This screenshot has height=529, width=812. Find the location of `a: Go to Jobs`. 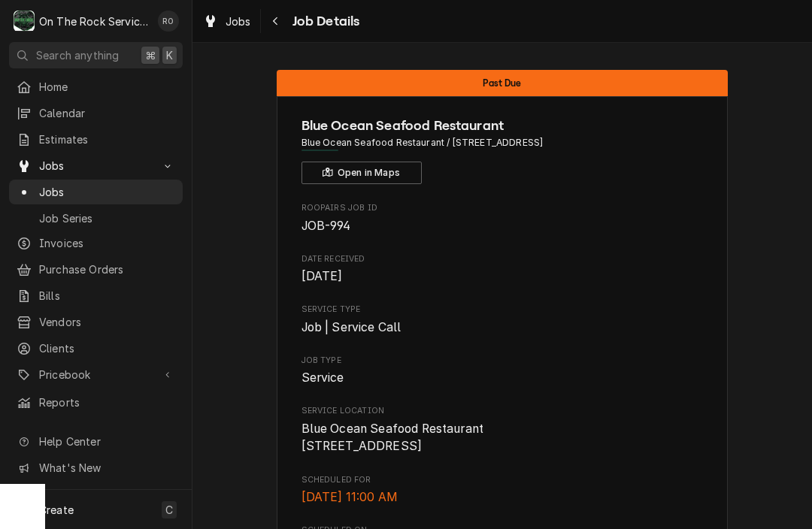

a: Go to Jobs is located at coordinates (96, 165).